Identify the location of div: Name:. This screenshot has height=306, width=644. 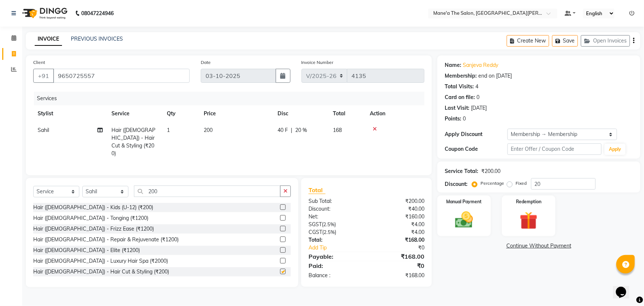
(453, 65).